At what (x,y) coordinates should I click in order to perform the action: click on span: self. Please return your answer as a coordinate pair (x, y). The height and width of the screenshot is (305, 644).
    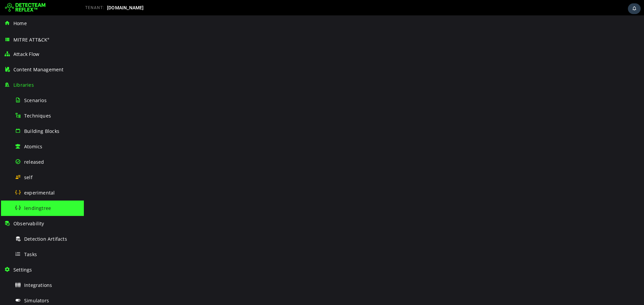
    Looking at the image, I should click on (28, 177).